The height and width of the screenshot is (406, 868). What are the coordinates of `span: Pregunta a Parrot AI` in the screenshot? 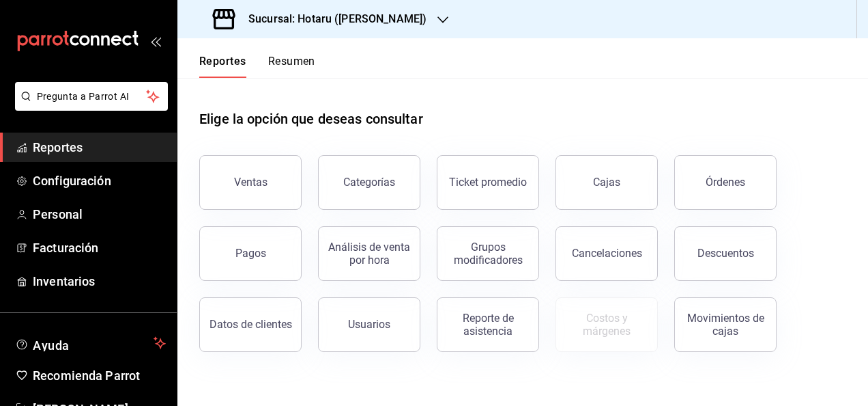 It's located at (92, 96).